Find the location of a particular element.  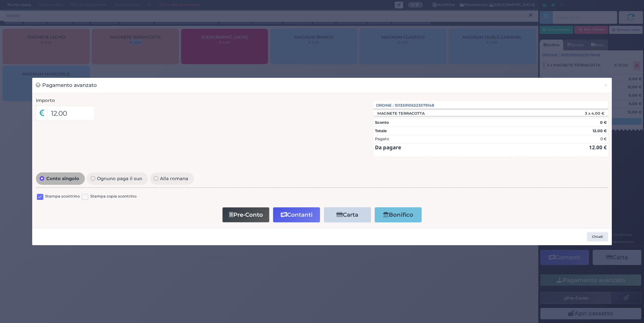

strong: Da pagare is located at coordinates (388, 147).